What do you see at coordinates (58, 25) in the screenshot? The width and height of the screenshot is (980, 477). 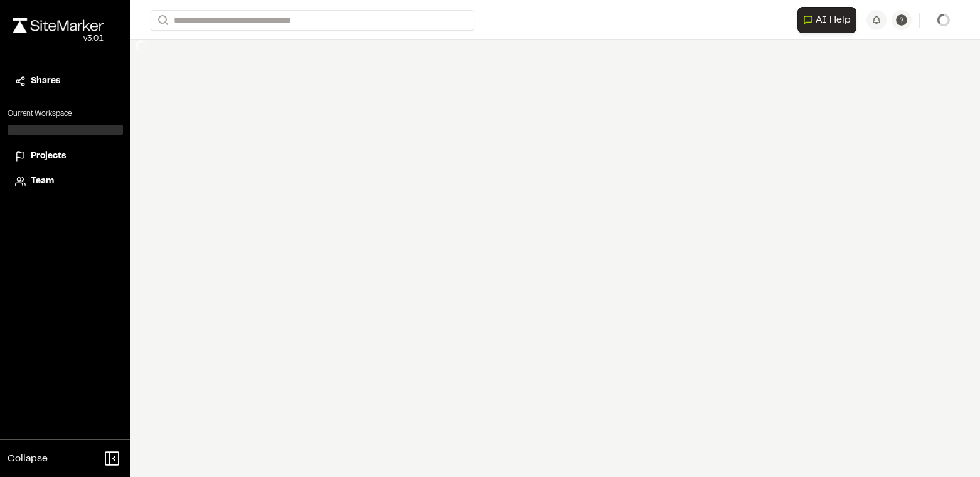 I see `img: rebrand.png` at bounding box center [58, 25].